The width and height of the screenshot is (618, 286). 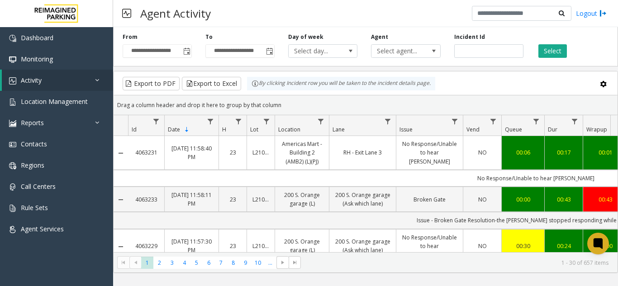 I want to click on div: 00:30, so click(x=523, y=246).